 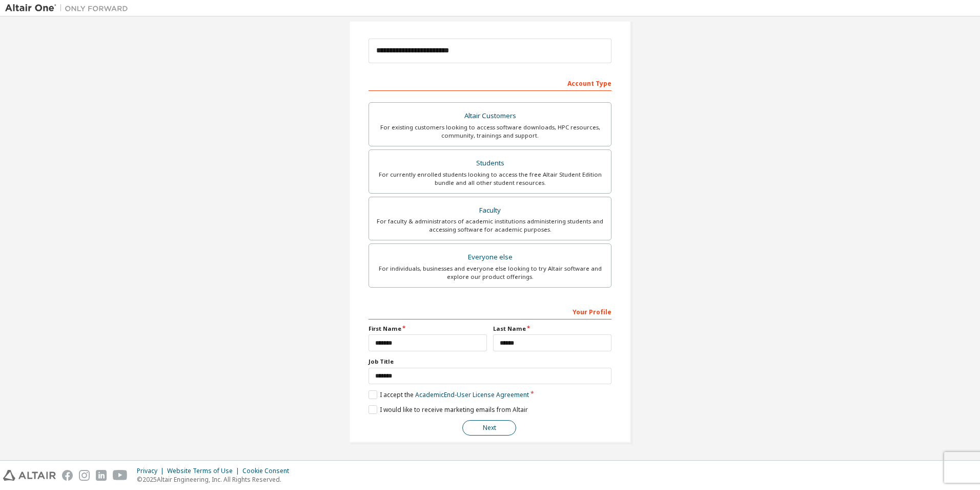 What do you see at coordinates (490, 311) in the screenshot?
I see `div: Your Profile` at bounding box center [490, 311].